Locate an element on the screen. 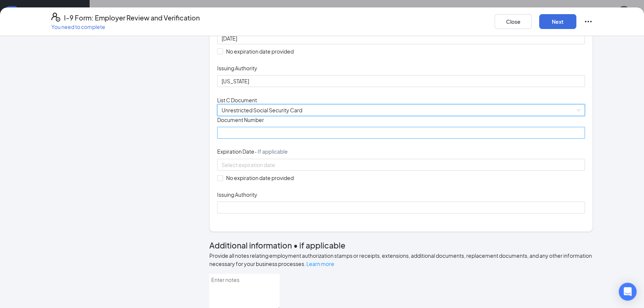 The image size is (644, 308). span: - If applicable is located at coordinates (271, 151).